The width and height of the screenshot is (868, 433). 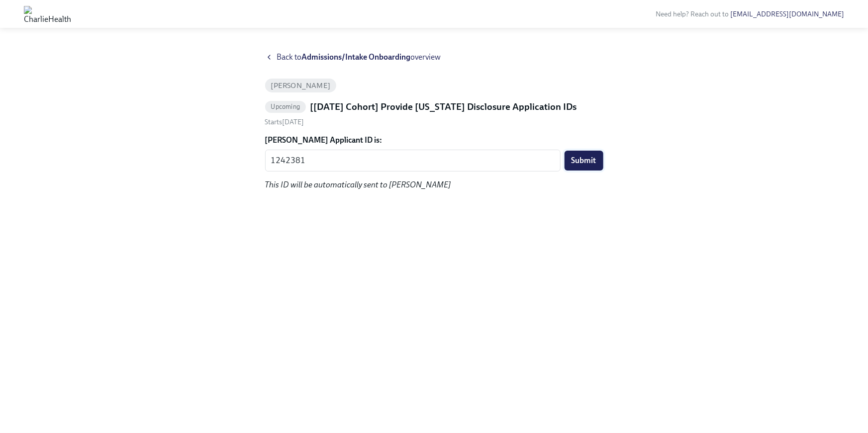 I want to click on button: Submit, so click(x=584, y=161).